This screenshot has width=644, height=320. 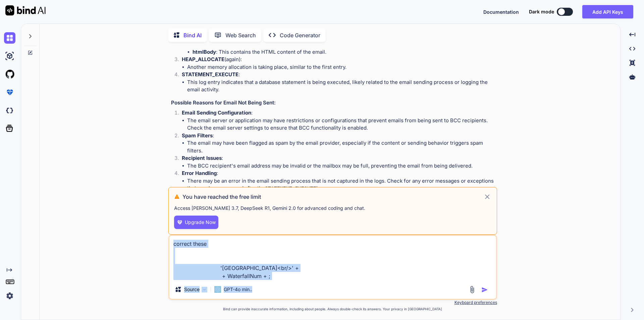 I want to click on p: Bind can provide inaccurate information, including about people. Always double-check its answers...., so click(x=333, y=309).